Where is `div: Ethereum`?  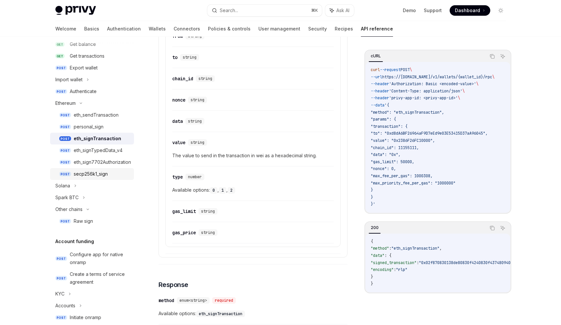 div: Ethereum is located at coordinates (65, 103).